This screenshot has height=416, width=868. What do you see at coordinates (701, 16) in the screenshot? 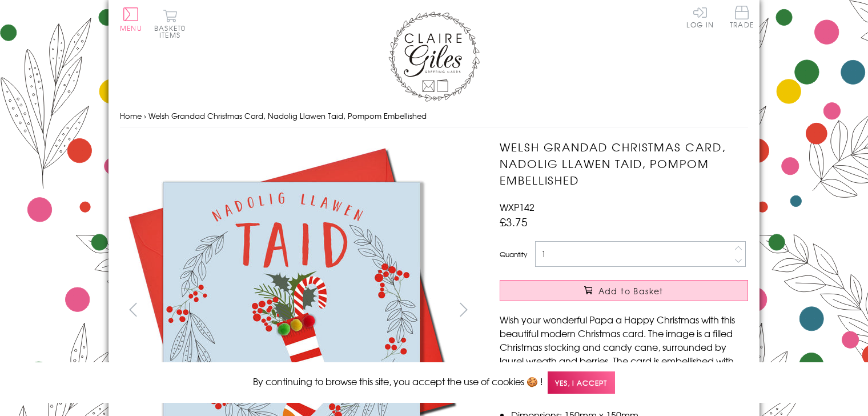
I see `a: Log In` at bounding box center [701, 16].